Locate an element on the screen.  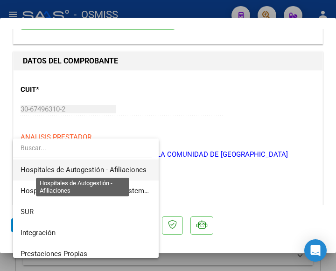
div: Open Intercom Messenger is located at coordinates (316, 251).